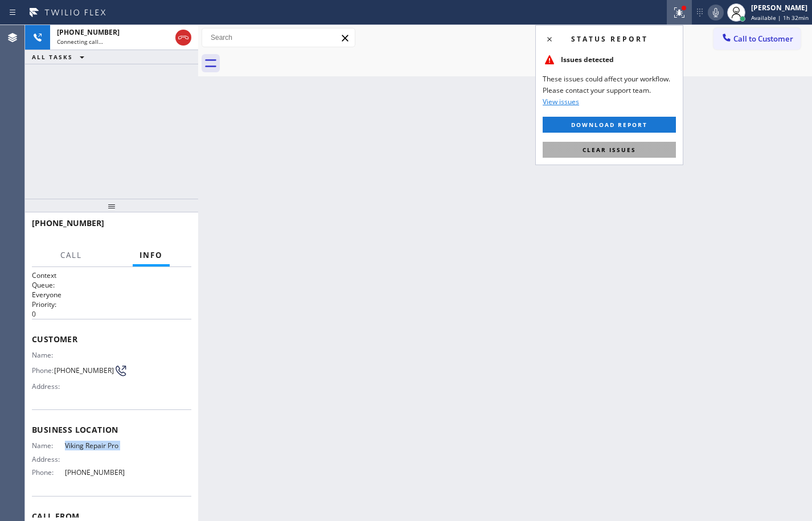 The image size is (812, 521). Describe the element at coordinates (112, 429) in the screenshot. I see `span: Business location` at that location.